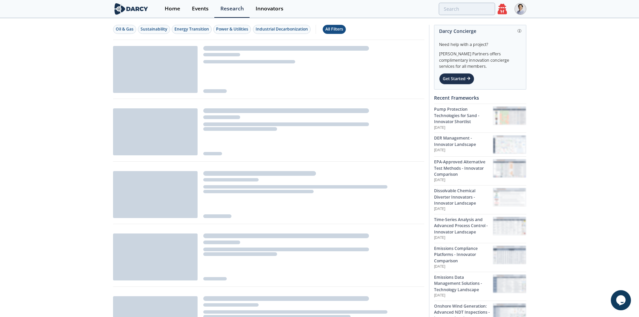  What do you see at coordinates (232, 29) in the screenshot?
I see `button: Power & Utilities` at bounding box center [232, 29].